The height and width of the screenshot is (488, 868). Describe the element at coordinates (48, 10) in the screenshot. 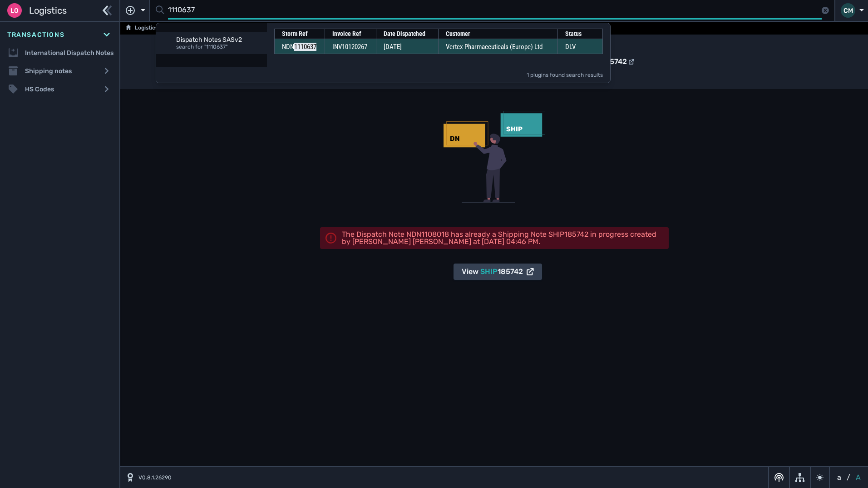

I see `span: Logistics` at that location.